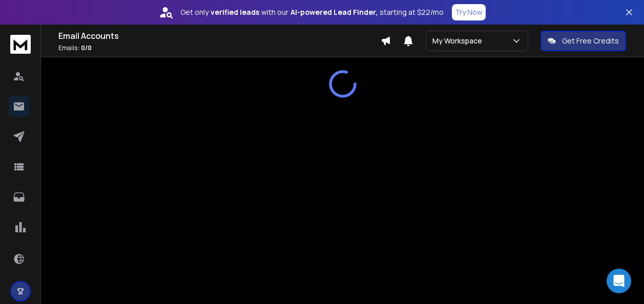 The height and width of the screenshot is (304, 644). Describe the element at coordinates (86, 48) in the screenshot. I see `span: 0 / 0` at that location.